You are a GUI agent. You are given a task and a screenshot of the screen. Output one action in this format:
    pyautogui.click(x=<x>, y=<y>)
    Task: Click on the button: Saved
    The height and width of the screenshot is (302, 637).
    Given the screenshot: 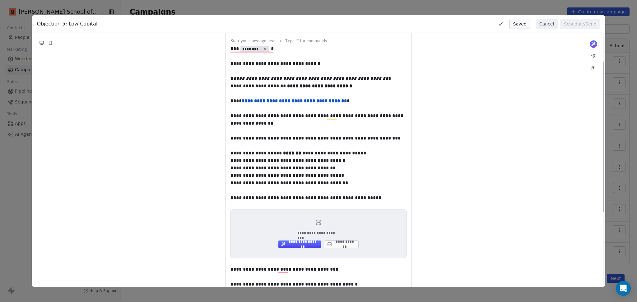 What is the action you would take?
    pyautogui.click(x=520, y=24)
    